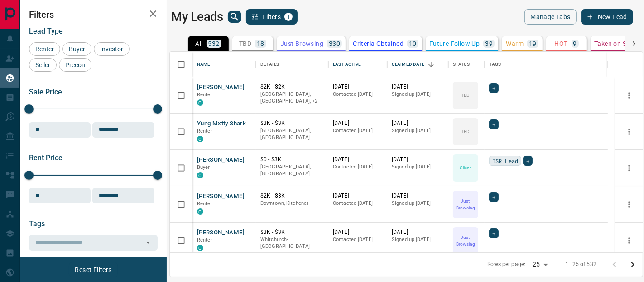 The width and height of the screenshot is (644, 282). Describe the element at coordinates (378, 43) in the screenshot. I see `p: Criteria Obtained` at that location.